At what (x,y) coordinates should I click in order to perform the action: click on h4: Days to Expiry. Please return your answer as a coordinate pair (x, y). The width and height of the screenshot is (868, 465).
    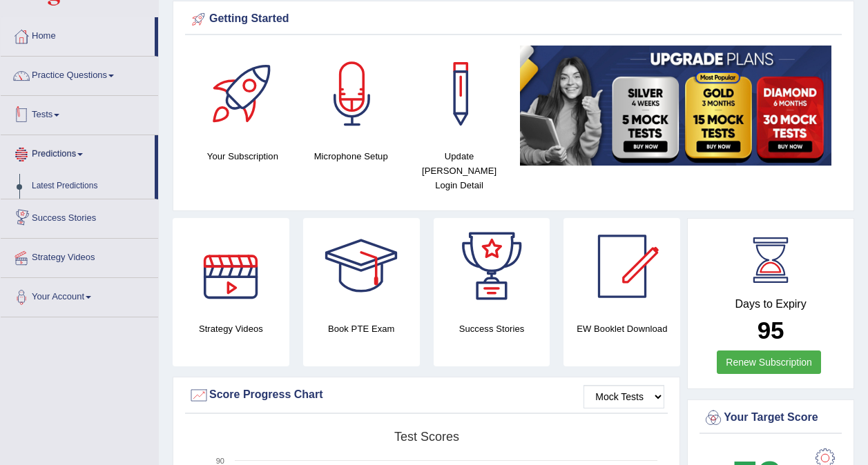
    Looking at the image, I should click on (771, 305).